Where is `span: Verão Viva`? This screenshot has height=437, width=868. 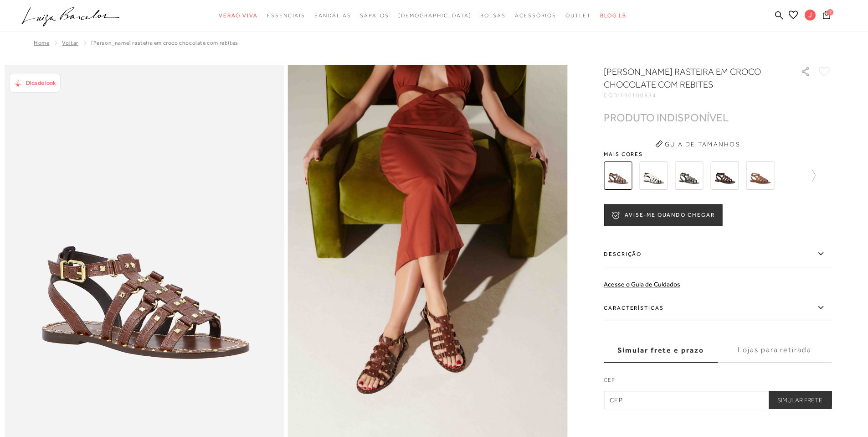 span: Verão Viva is located at coordinates (238, 15).